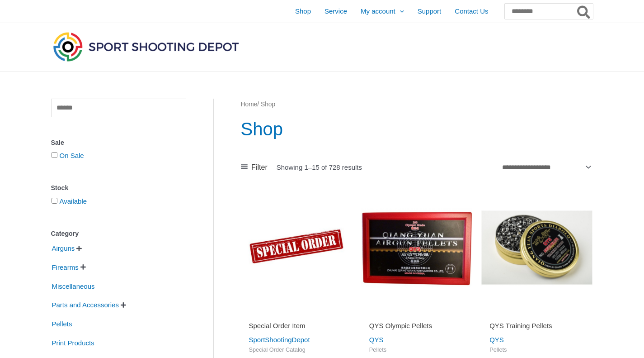  I want to click on a: Miscellaneous, so click(73, 285).